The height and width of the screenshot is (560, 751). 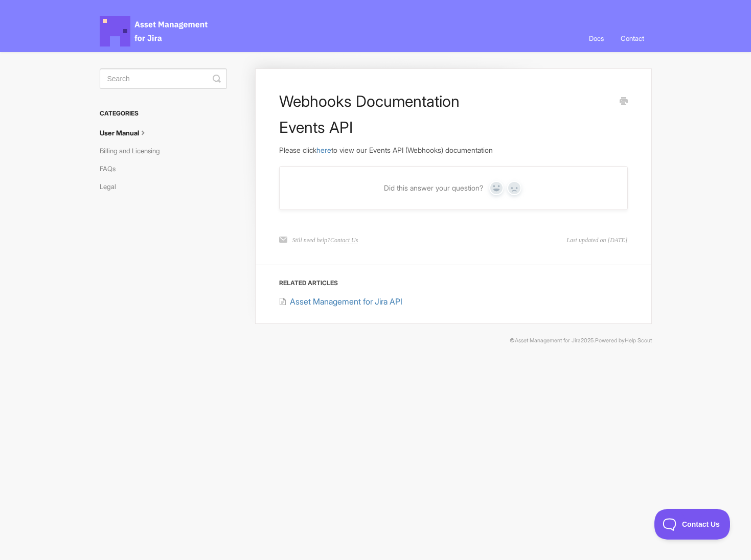 What do you see at coordinates (324, 150) in the screenshot?
I see `a: here` at bounding box center [324, 150].